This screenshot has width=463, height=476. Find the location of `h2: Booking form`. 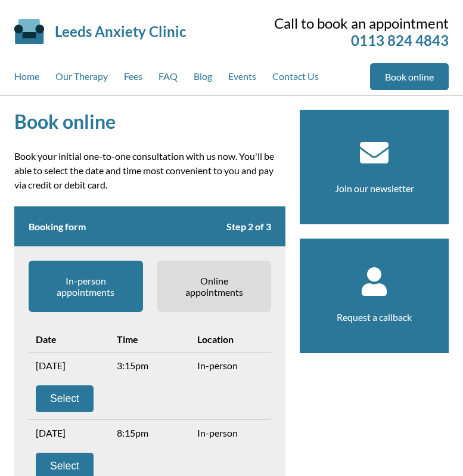

h2: Booking form is located at coordinates (149, 226).